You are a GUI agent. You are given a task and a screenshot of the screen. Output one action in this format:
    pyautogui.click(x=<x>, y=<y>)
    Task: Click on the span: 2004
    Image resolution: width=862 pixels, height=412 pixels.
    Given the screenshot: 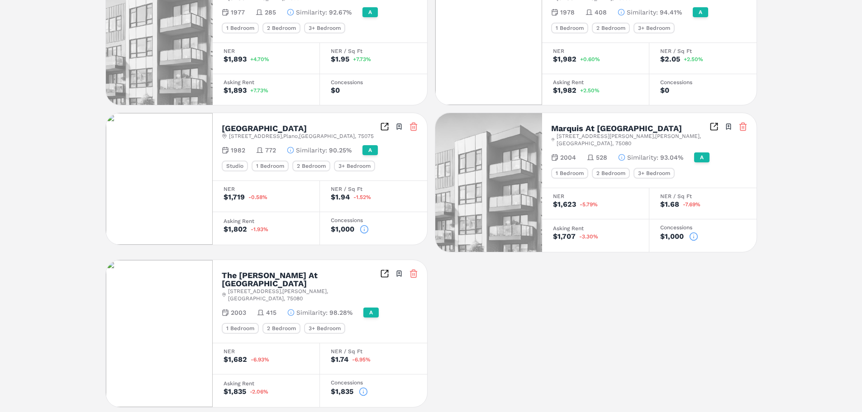 What is the action you would take?
    pyautogui.click(x=568, y=157)
    